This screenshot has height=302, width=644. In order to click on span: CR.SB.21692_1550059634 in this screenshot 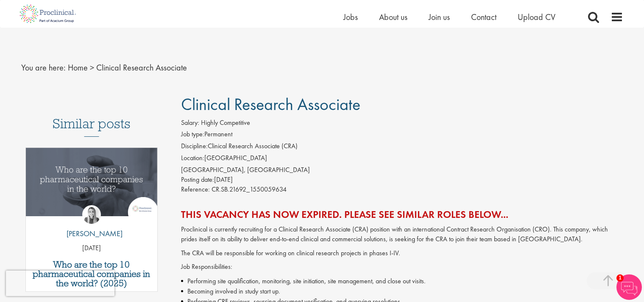, I will do `click(249, 189)`.